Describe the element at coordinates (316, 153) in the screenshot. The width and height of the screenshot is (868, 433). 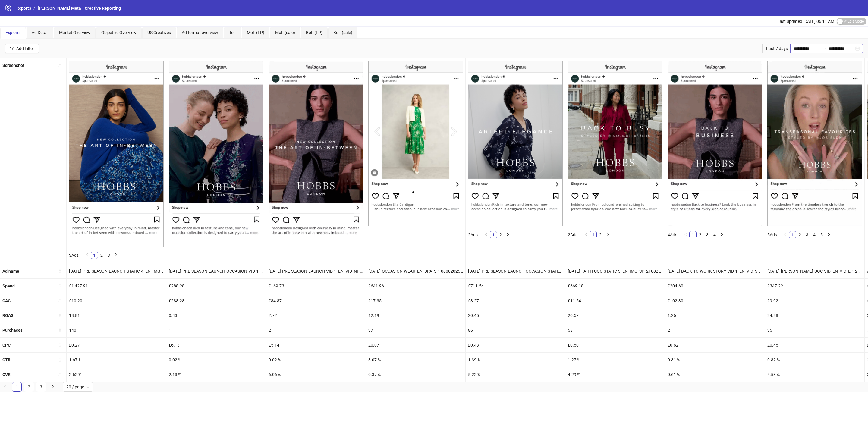
I see `img: Screenshot 120231897401440624` at that location.